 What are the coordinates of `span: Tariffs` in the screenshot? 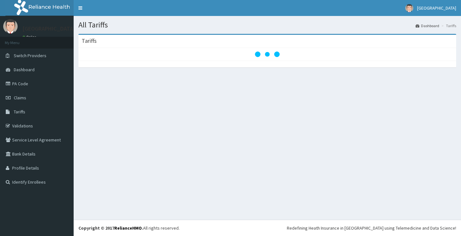 It's located at (20, 112).